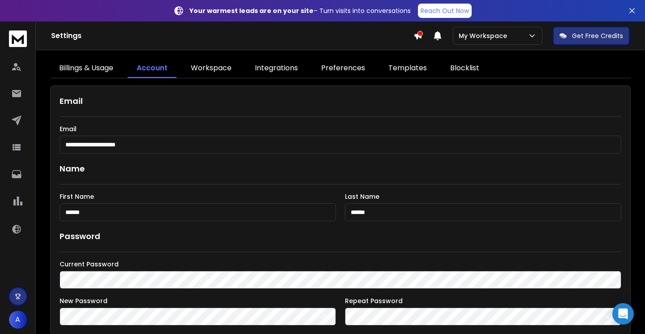 The height and width of the screenshot is (334, 645). What do you see at coordinates (623, 314) in the screenshot?
I see `div: Open Intercom Messenger` at bounding box center [623, 314].